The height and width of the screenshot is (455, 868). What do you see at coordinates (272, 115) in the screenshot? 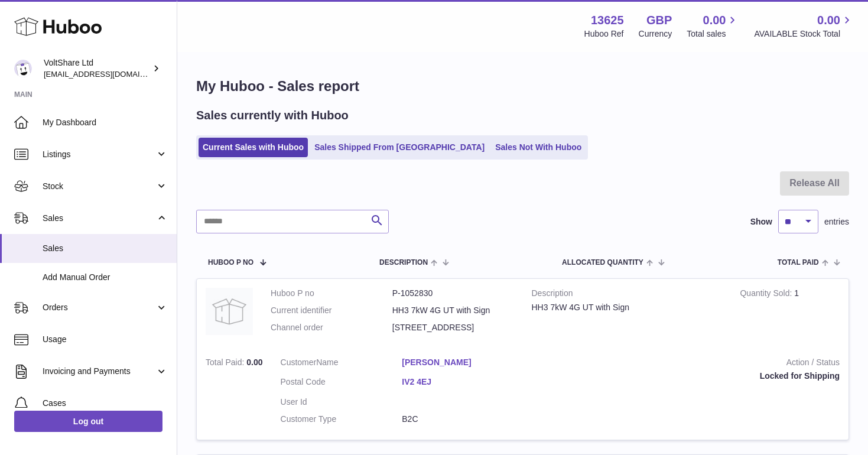
I see `h2: Sales currently with Huboo` at bounding box center [272, 115].